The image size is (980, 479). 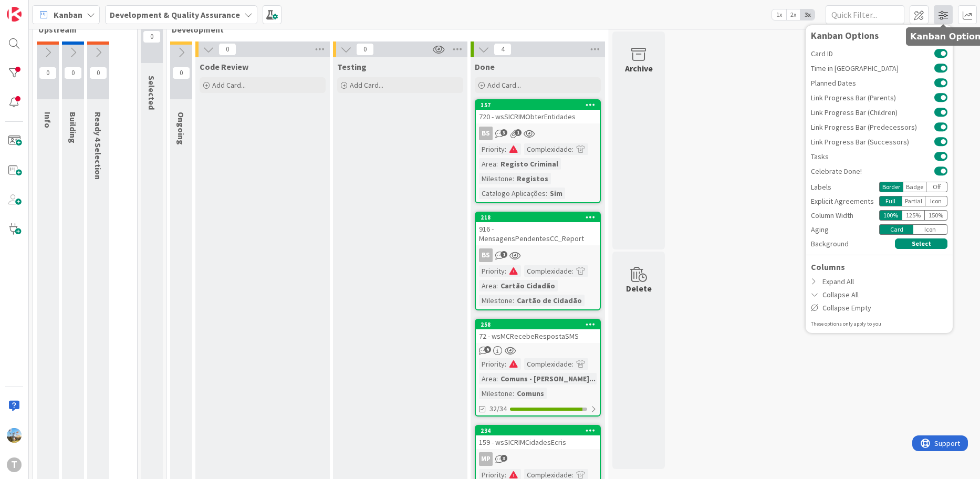 What do you see at coordinates (504, 457) in the screenshot?
I see `span: 3` at bounding box center [504, 457].